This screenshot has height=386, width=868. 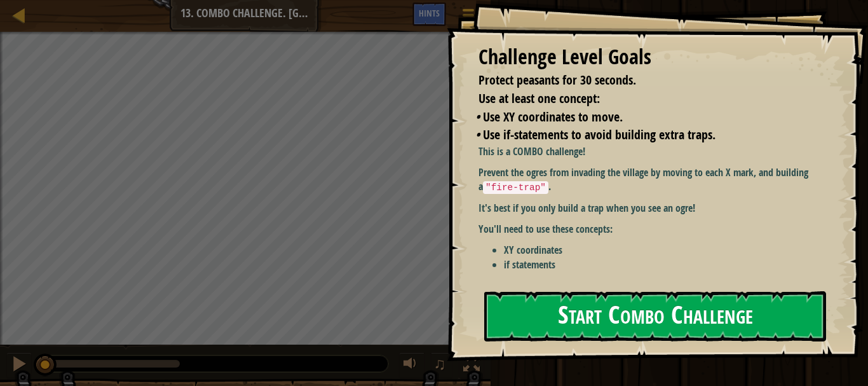 What do you see at coordinates (656, 316) in the screenshot?
I see `button: Start Combo Challenge` at bounding box center [656, 316].